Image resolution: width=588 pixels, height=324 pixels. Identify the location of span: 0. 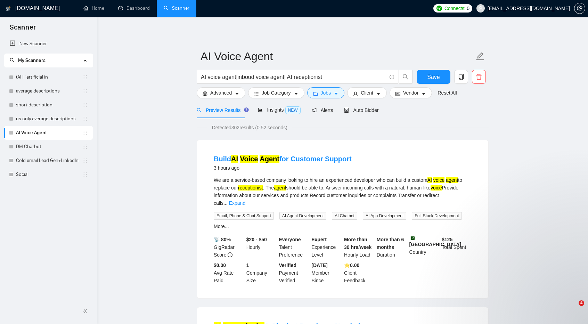
(468, 8).